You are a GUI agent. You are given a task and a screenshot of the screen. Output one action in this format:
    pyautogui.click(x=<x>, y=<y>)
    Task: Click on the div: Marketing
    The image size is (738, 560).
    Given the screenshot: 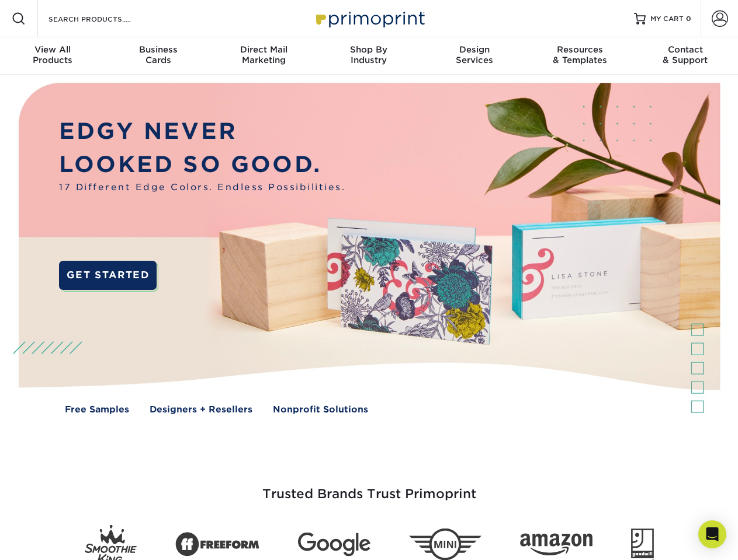 What is the action you would take?
    pyautogui.click(x=264, y=55)
    